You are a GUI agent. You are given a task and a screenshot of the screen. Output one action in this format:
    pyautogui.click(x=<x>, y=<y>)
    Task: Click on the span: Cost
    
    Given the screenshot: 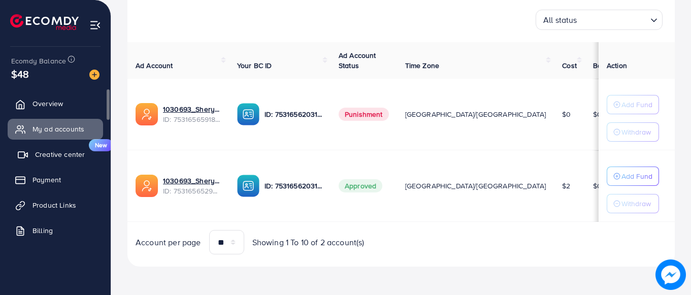 What is the action you would take?
    pyautogui.click(x=569, y=65)
    